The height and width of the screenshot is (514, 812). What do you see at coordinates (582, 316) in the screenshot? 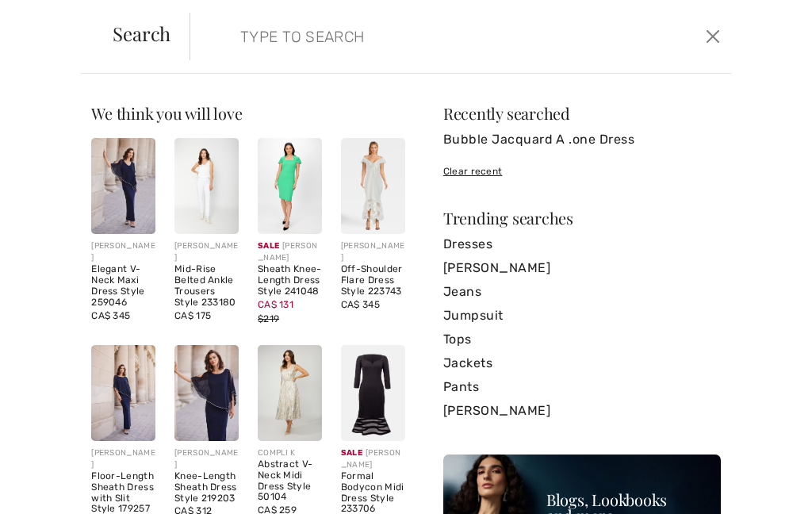
I see `a: Jumpsuit` at bounding box center [582, 316].